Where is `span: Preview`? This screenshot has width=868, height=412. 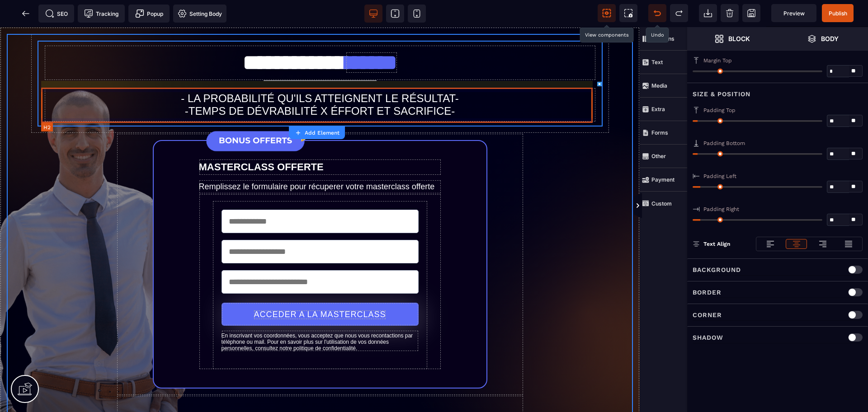 span: Preview is located at coordinates (794, 13).